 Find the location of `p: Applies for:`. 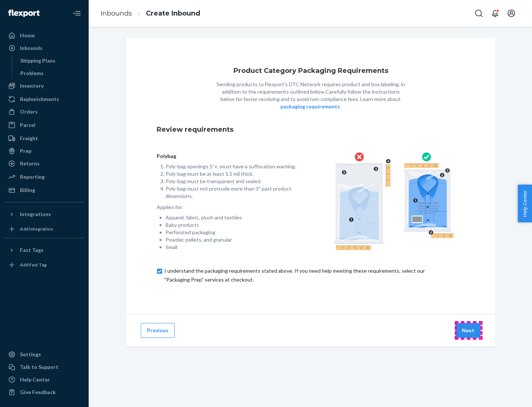

p: Applies for: is located at coordinates (228, 207).